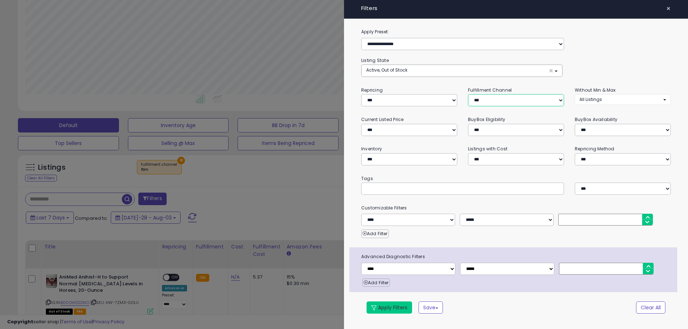 This screenshot has height=329, width=688. I want to click on small: Listing State, so click(375, 60).